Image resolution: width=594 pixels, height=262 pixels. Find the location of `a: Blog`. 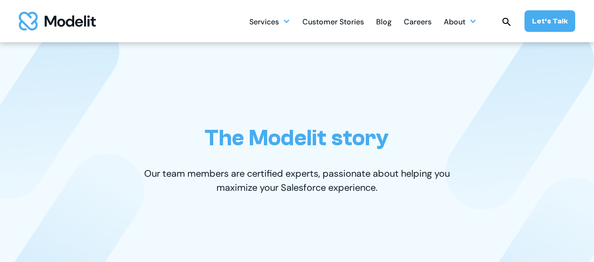

a: Blog is located at coordinates (383, 21).